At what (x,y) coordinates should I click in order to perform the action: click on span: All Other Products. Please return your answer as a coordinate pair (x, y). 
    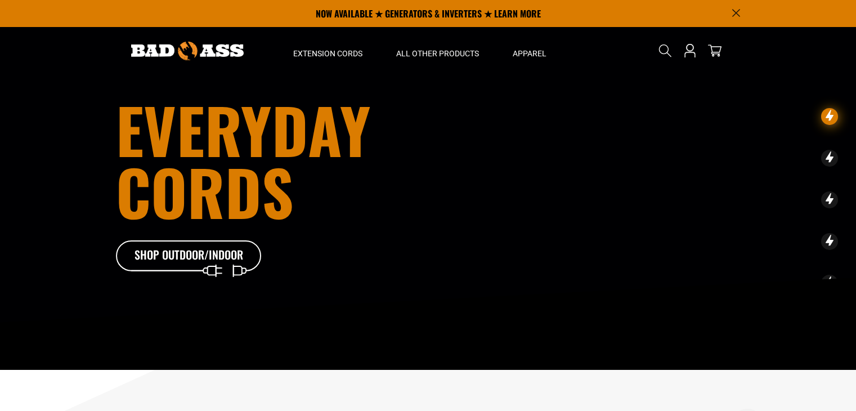
    Looking at the image, I should click on (437, 53).